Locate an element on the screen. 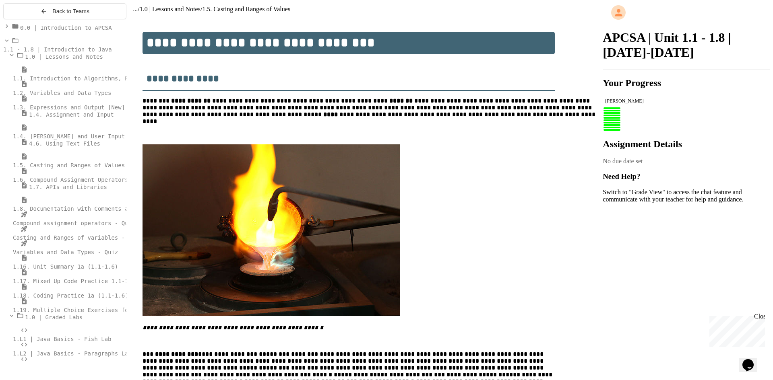 This screenshot has width=773, height=380. h2: Assignment Details is located at coordinates (686, 144).